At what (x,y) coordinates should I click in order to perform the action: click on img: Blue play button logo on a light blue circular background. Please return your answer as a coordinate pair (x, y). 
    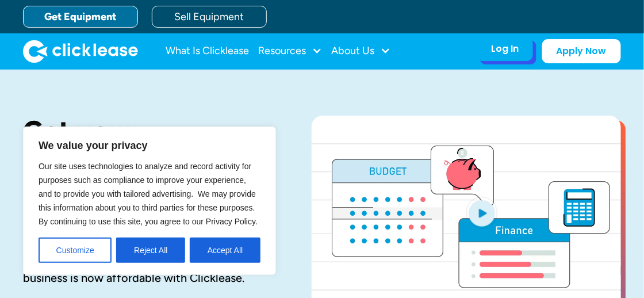
    Looking at the image, I should click on (482, 213).